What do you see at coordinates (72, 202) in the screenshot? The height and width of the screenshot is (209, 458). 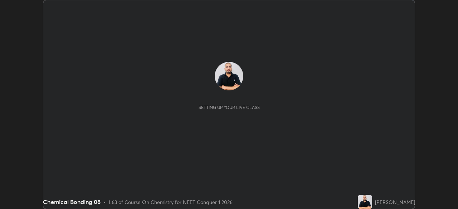 I see `div: Chemical Bonding 08` at bounding box center [72, 202].